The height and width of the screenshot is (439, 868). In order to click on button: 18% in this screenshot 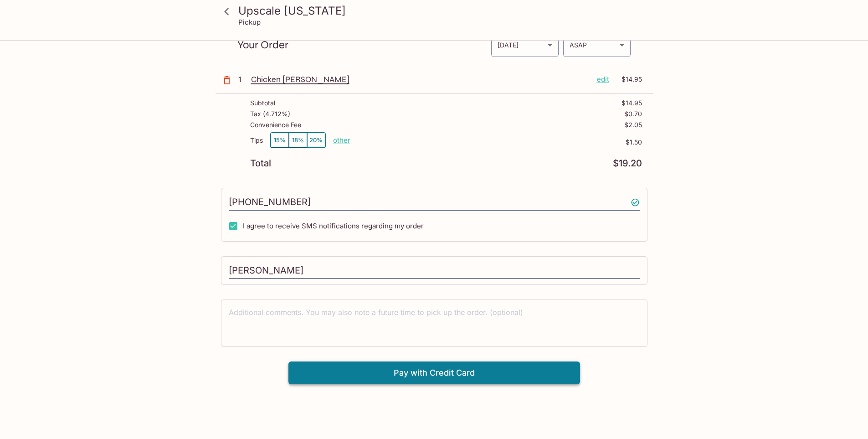, I will do `click(298, 140)`.